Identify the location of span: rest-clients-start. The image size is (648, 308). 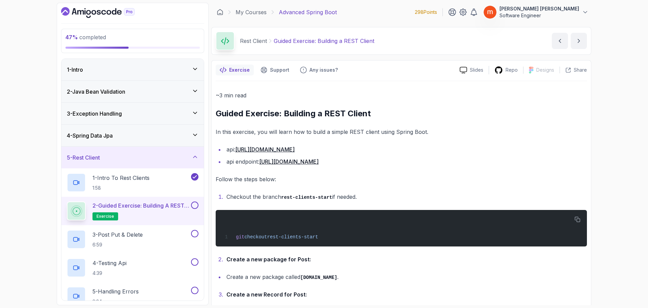
(292, 237).